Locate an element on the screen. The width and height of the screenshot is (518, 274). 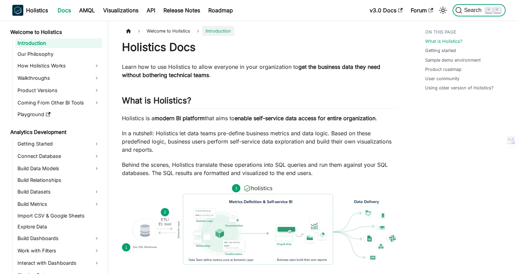
button: Switch between dark and light mode (currently light mode) is located at coordinates (443, 10).